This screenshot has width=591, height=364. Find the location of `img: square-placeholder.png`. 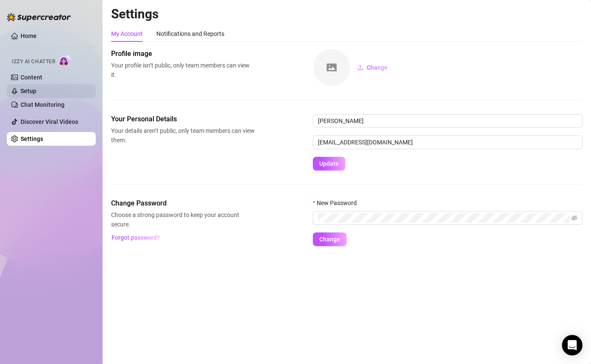

img: square-placeholder.png is located at coordinates (332, 68).